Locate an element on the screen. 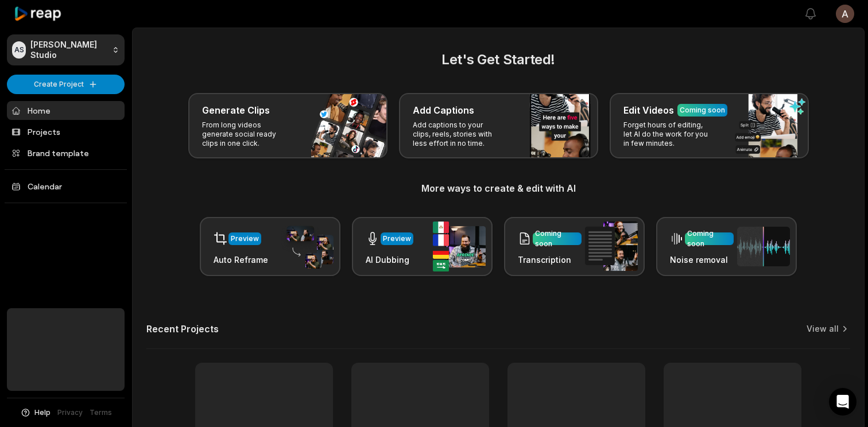 This screenshot has width=868, height=427. img: noise_removal.png is located at coordinates (764, 246).